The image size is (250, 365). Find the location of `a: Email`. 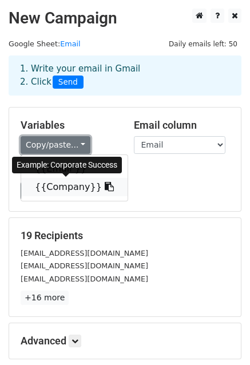

a: Email is located at coordinates (70, 43).